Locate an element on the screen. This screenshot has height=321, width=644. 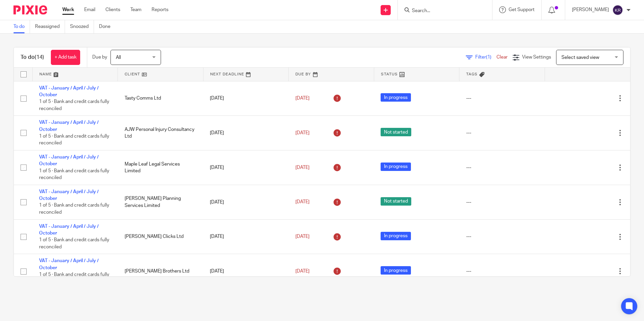
a: + Add task is located at coordinates (65, 58).